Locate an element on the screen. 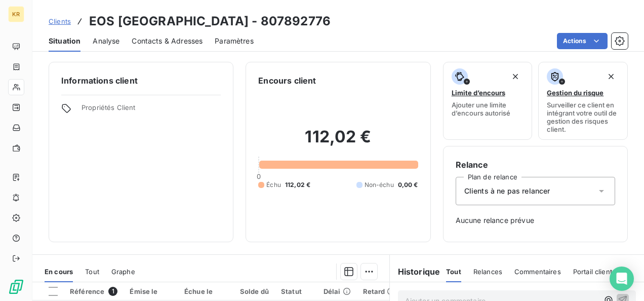  h6: Historique is located at coordinates (415, 272).